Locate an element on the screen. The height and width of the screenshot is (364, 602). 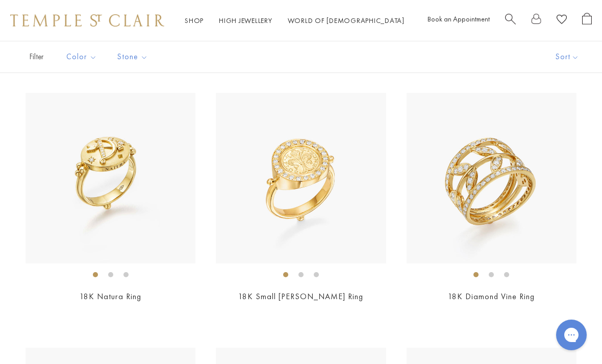
nav: Main navigation is located at coordinates (294, 20).